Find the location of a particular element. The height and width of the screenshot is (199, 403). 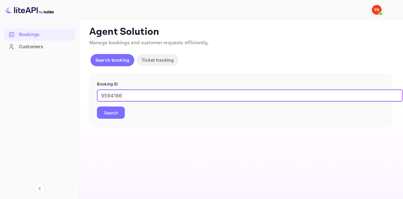

img: Yandex Support is located at coordinates (376, 10).